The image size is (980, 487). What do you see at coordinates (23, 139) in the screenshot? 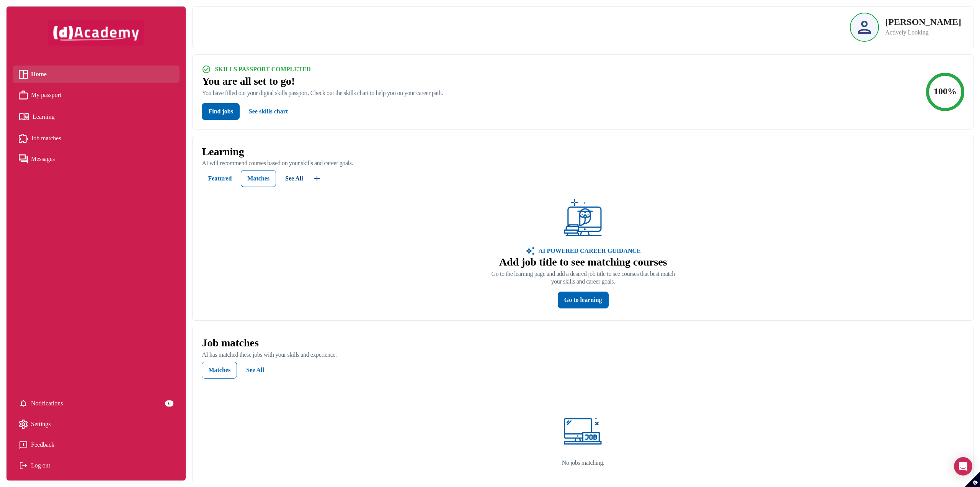
I see `img: Job matches icon` at bounding box center [23, 139].